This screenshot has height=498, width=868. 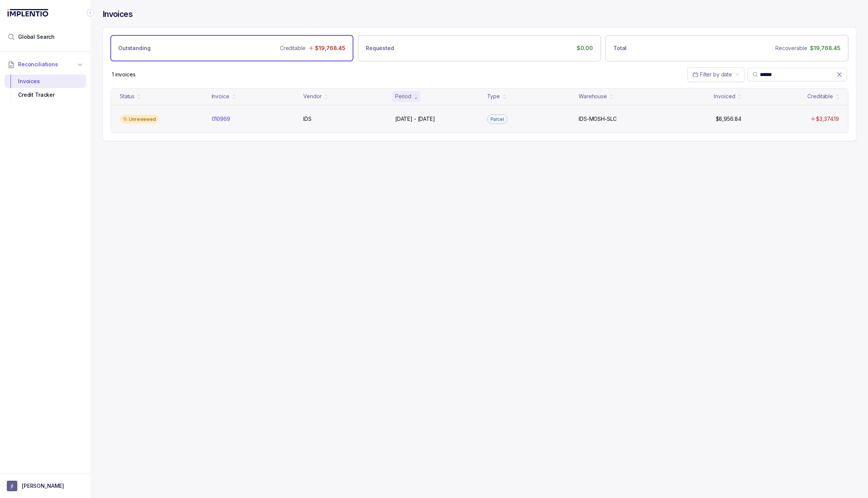 What do you see at coordinates (293, 48) in the screenshot?
I see `p: Creditable` at bounding box center [293, 48].